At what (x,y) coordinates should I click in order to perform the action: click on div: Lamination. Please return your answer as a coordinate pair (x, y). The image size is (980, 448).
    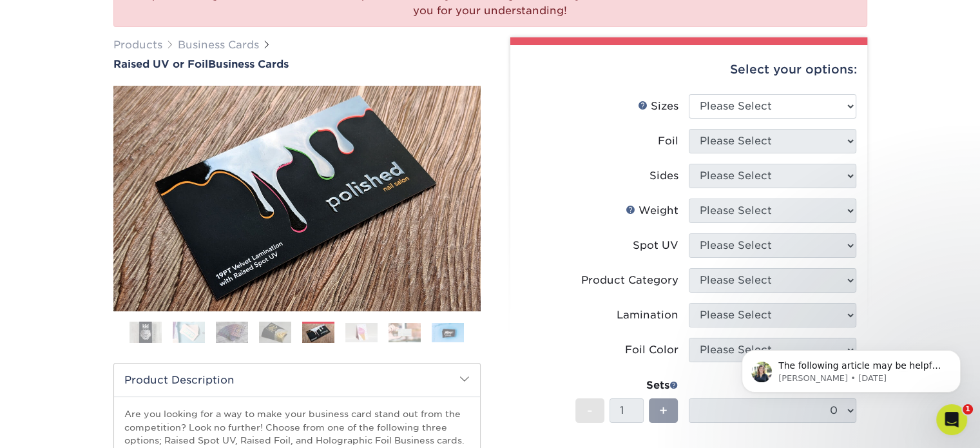
    Looking at the image, I should click on (648, 315).